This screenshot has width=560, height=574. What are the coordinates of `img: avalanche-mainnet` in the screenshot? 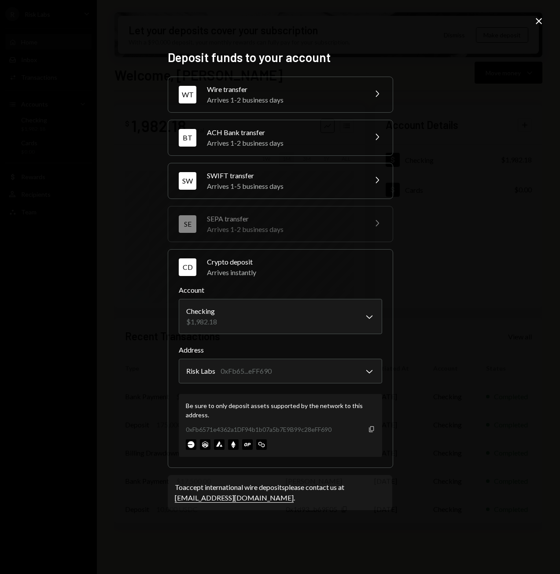 It's located at (219, 444).